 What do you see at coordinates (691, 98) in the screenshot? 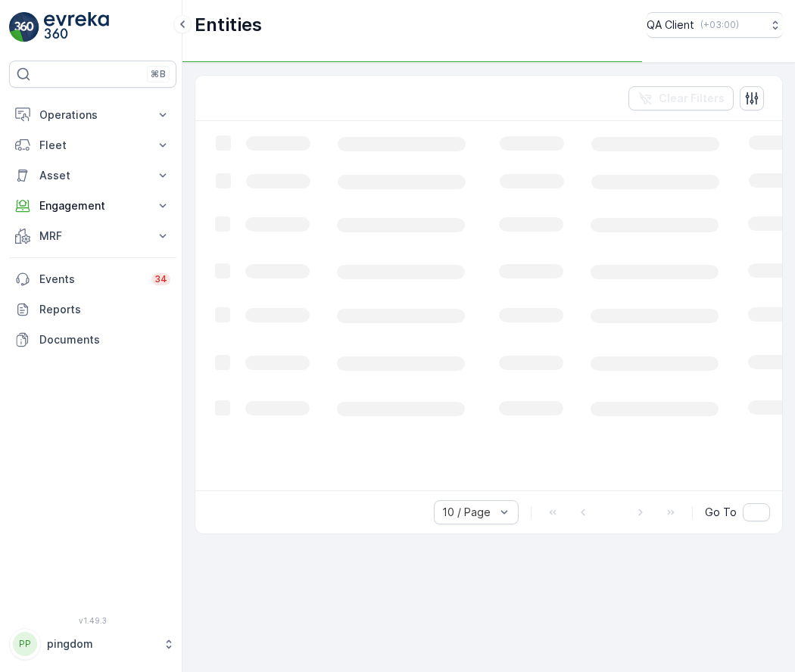
I see `p: Clear Filters` at bounding box center [691, 98].